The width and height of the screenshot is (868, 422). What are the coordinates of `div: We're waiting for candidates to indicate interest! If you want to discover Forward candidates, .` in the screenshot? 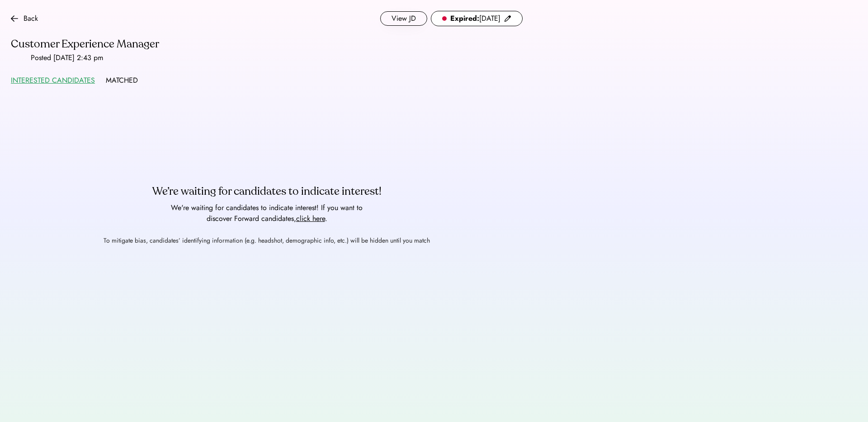 It's located at (267, 214).